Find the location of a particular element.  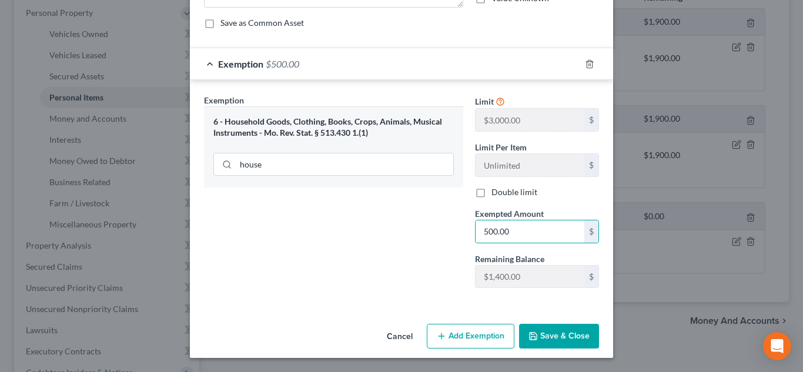

input: Search exemption rules... is located at coordinates (344, 165).